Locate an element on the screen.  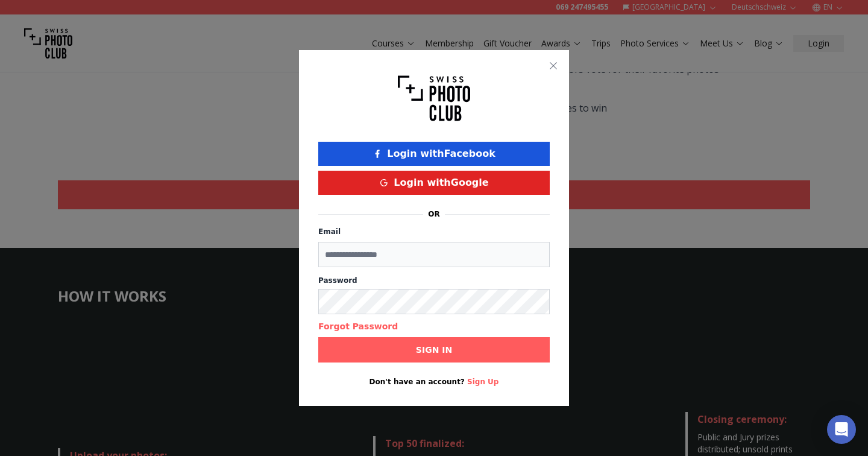
button: Sign Up is located at coordinates (483, 382).